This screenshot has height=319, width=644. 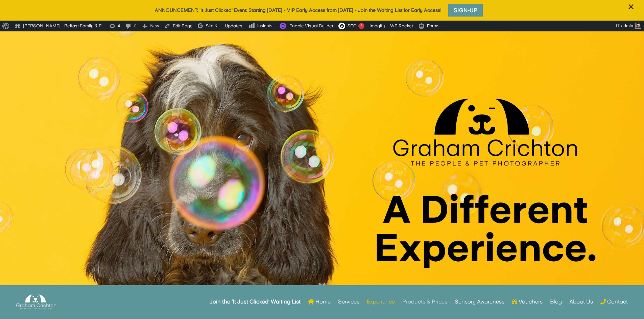 What do you see at coordinates (479, 302) in the screenshot?
I see `a: Sensory Awareness` at bounding box center [479, 302].